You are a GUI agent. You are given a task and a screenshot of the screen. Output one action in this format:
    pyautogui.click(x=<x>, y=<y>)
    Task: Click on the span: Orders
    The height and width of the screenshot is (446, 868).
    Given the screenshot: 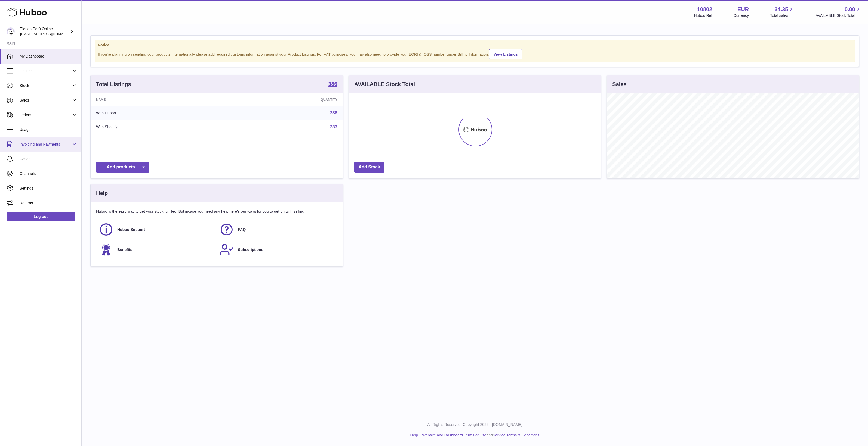 What is the action you would take?
    pyautogui.click(x=45, y=115)
    